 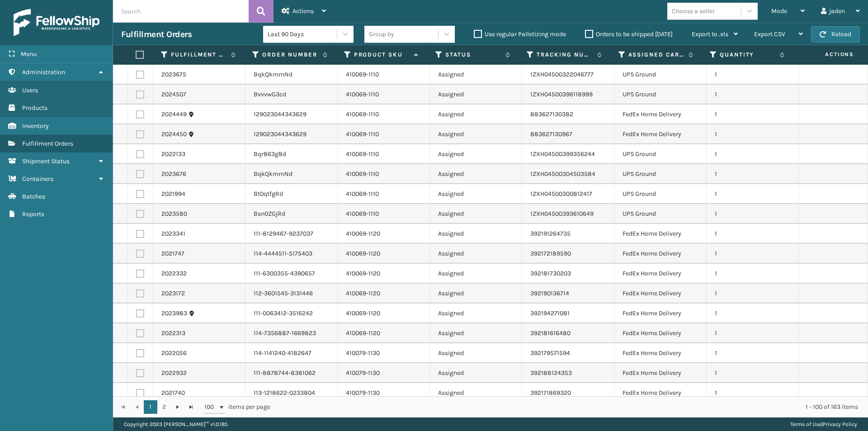 What do you see at coordinates (562, 174) in the screenshot?
I see `a: 1ZXH04500304503584` at bounding box center [562, 174].